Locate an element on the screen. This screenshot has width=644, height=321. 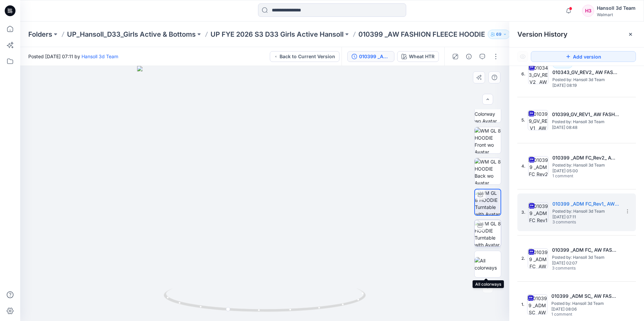
div: H3 is located at coordinates (588, 11).